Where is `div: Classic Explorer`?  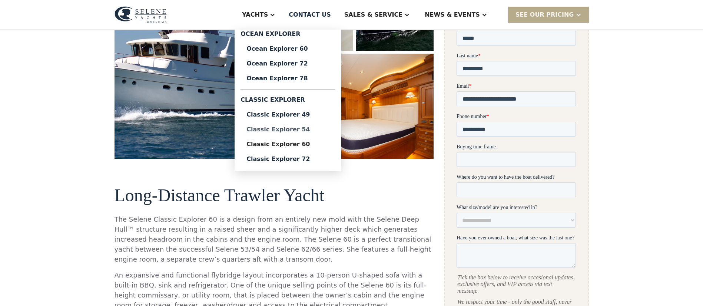 div: Classic Explorer is located at coordinates (288, 100).